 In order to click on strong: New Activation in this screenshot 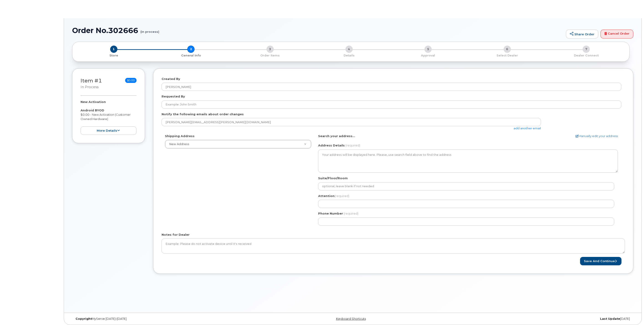, I will do `click(93, 102)`.